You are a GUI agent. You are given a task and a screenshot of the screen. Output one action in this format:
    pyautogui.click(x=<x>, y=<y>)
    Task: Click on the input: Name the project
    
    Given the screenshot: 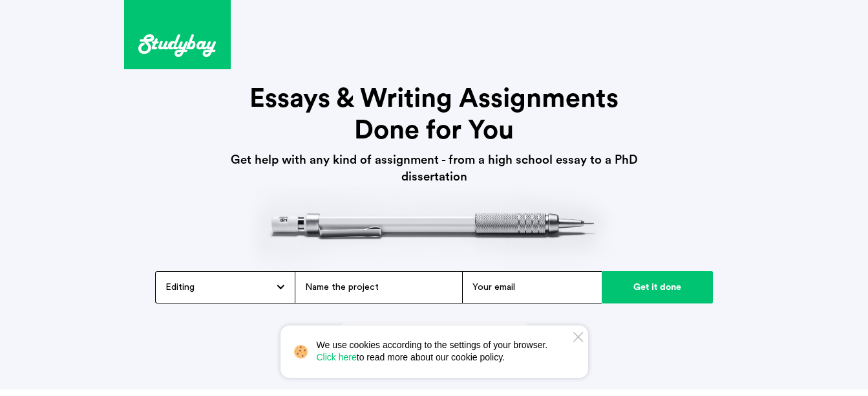 What is the action you would take?
    pyautogui.click(x=378, y=287)
    